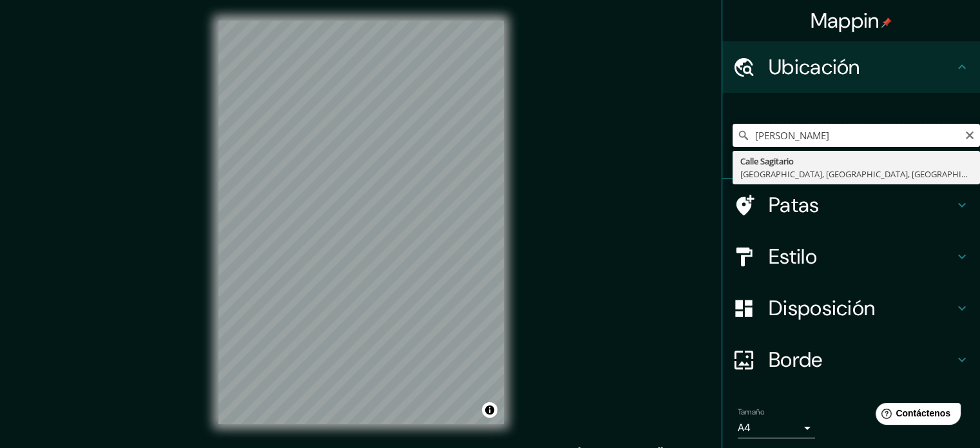  I want to click on button: Activar o desactivar atribución, so click(490, 409).